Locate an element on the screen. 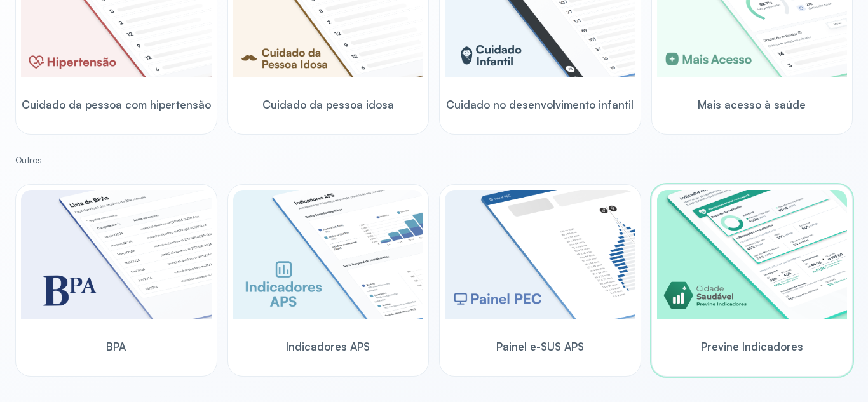 The width and height of the screenshot is (868, 402). span: Indicadores APS is located at coordinates (328, 346).